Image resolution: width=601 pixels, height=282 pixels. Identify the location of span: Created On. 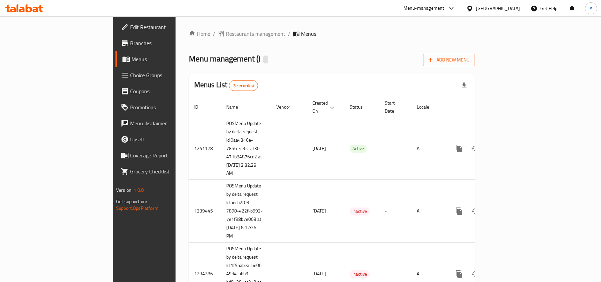
(325, 107).